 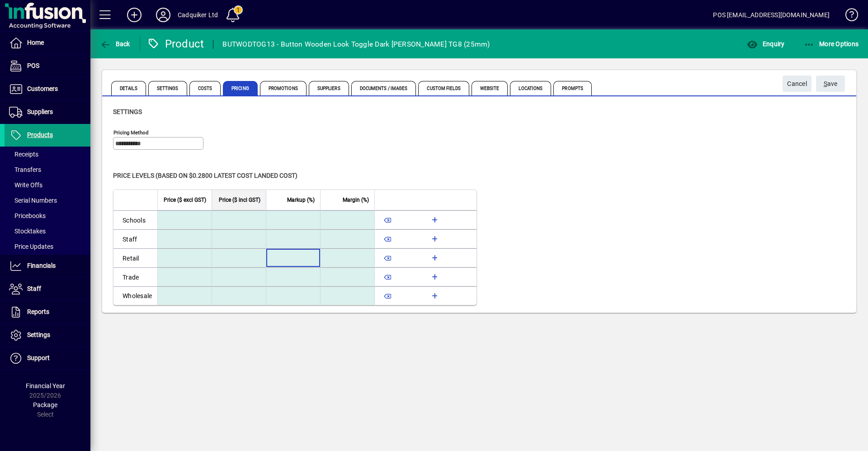 I want to click on a: Suppliers, so click(x=47, y=112).